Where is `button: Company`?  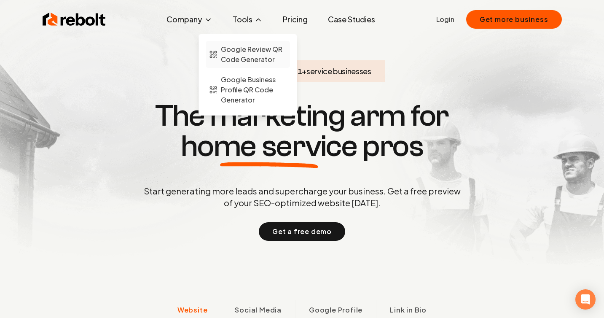
button: Company is located at coordinates (189, 19).